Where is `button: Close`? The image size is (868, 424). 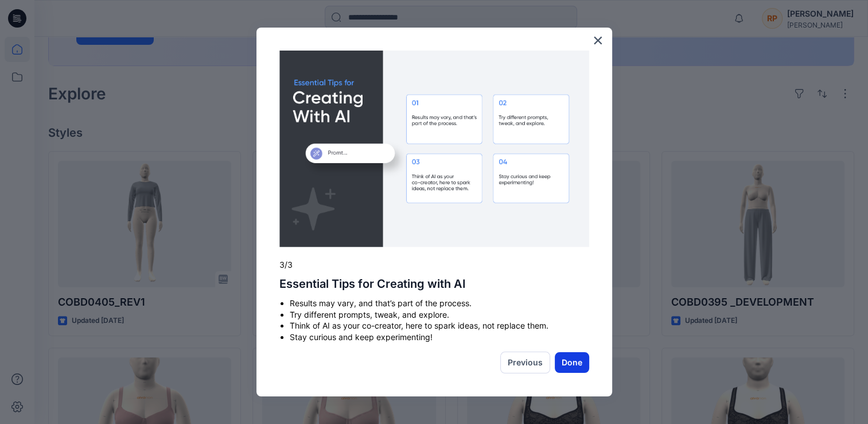 button: Close is located at coordinates (598, 40).